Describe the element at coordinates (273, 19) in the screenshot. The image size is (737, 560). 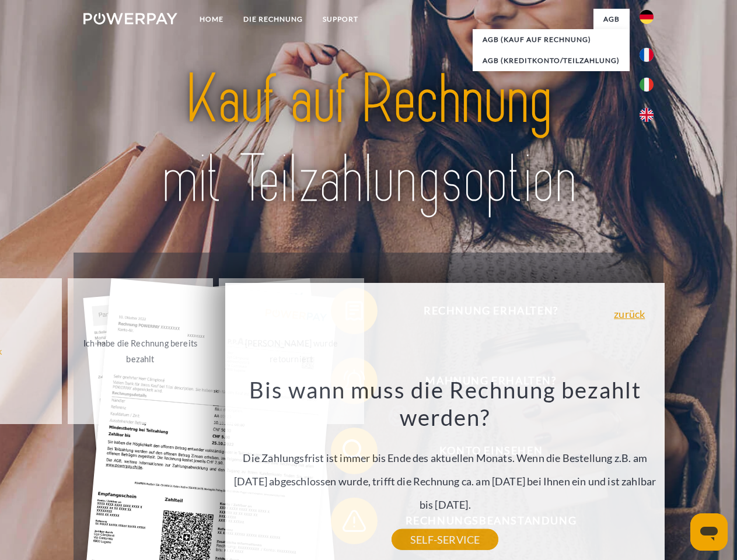
I see `a: DIE RECHNUNG` at that location.